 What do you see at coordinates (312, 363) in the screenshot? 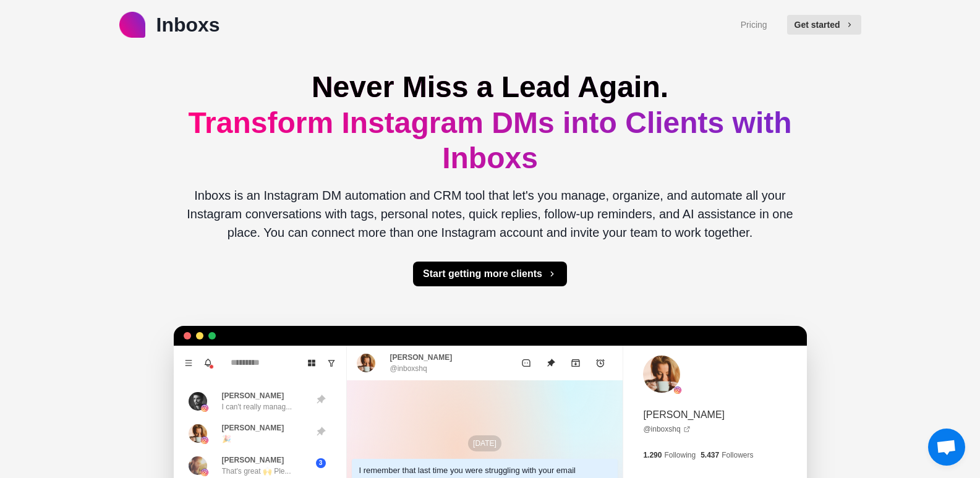
I see `button: Board View` at bounding box center [312, 363].